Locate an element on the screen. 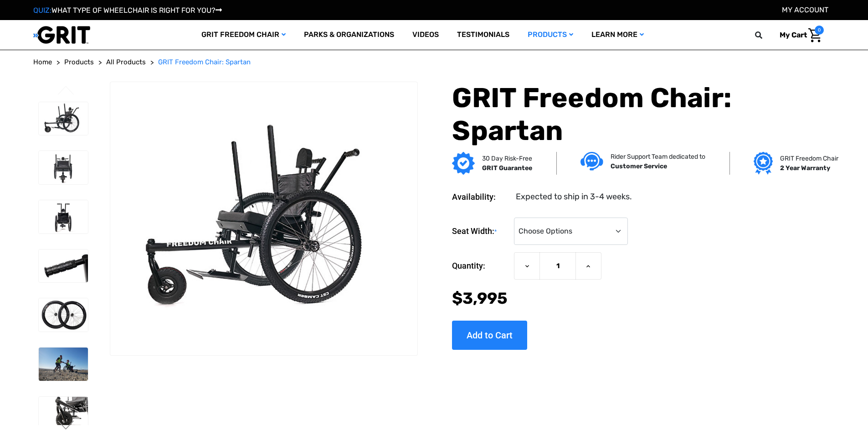 The height and width of the screenshot is (431, 868). a: Learn More is located at coordinates (617, 35).